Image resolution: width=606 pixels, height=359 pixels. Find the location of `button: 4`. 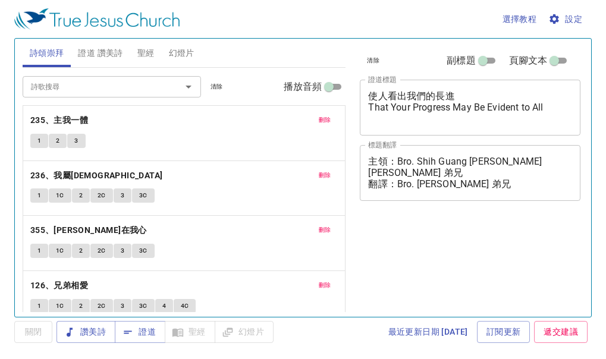

button: 4 is located at coordinates (164, 306).